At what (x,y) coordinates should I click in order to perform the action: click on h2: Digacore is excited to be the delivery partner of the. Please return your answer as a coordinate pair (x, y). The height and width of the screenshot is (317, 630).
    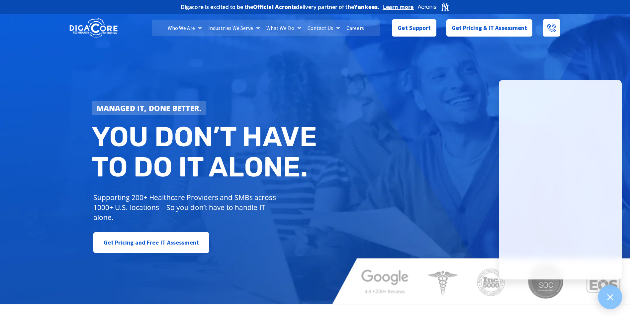
    Looking at the image, I should click on (280, 7).